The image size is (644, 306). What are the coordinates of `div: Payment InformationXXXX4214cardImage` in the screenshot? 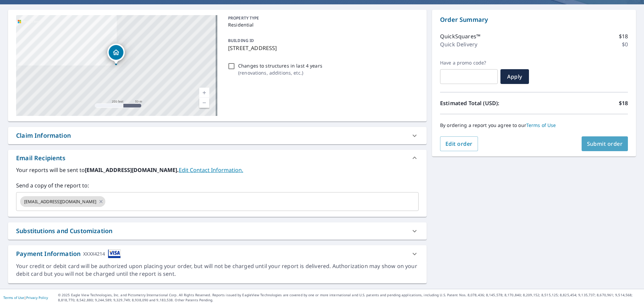 It's located at (217, 253).